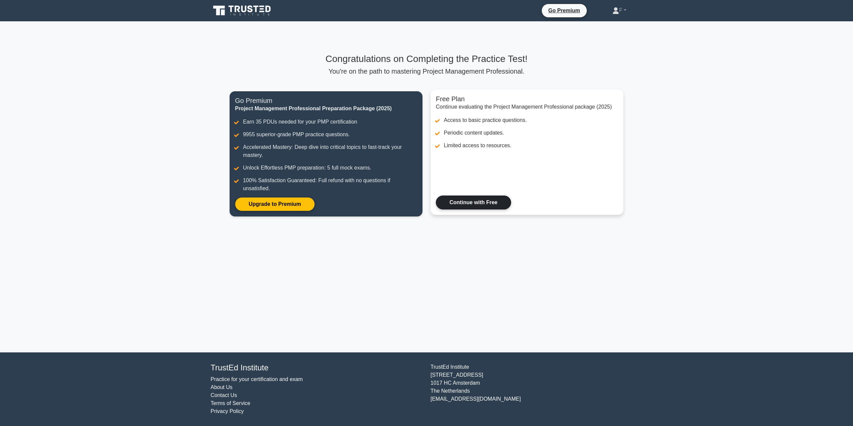 The height and width of the screenshot is (426, 853). I want to click on h3: Congratulations on Completing the Practice Test!, so click(426, 59).